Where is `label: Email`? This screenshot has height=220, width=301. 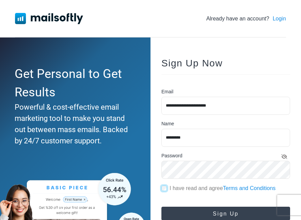
label: Email is located at coordinates (167, 92).